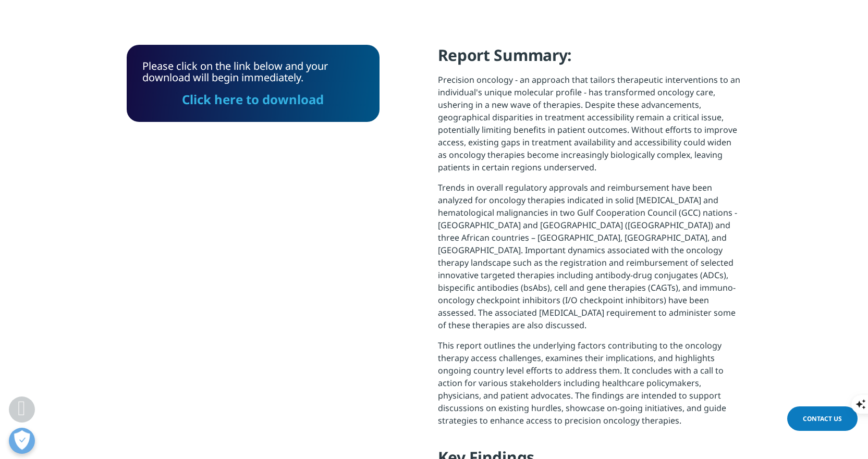 The height and width of the screenshot is (459, 868). Describe the element at coordinates (822, 418) in the screenshot. I see `a: Contact Us` at that location.